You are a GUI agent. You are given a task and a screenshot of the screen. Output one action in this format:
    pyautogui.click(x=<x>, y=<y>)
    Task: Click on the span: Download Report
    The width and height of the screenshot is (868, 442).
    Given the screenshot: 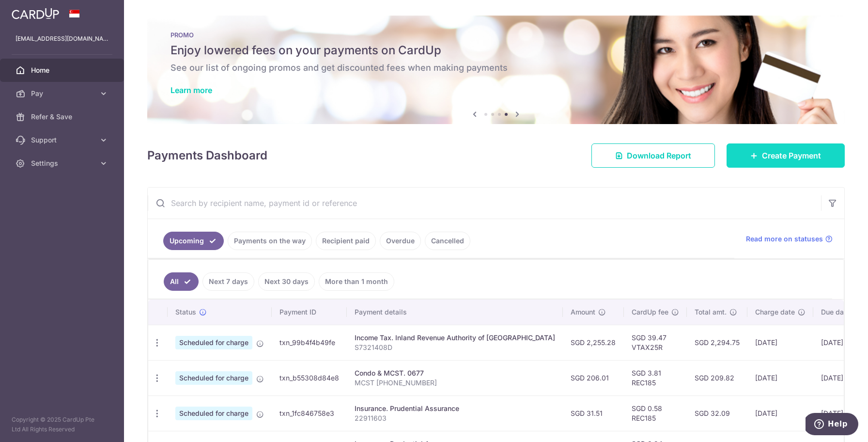 What is the action you would take?
    pyautogui.click(x=658, y=155)
    